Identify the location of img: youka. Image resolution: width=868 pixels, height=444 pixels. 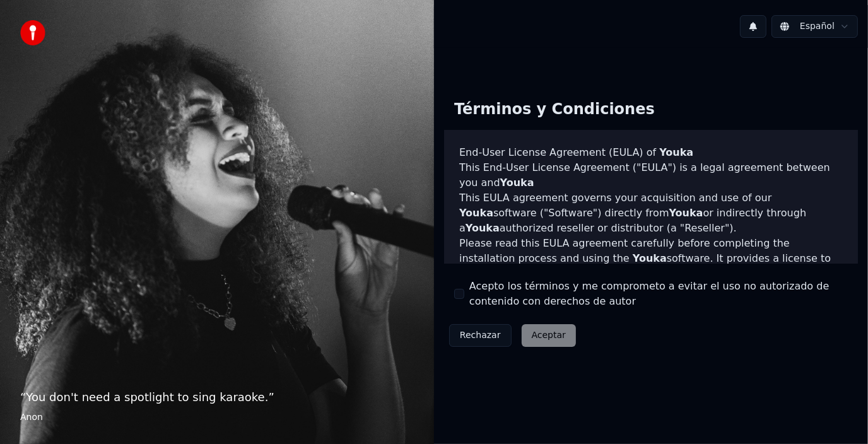
(33, 33).